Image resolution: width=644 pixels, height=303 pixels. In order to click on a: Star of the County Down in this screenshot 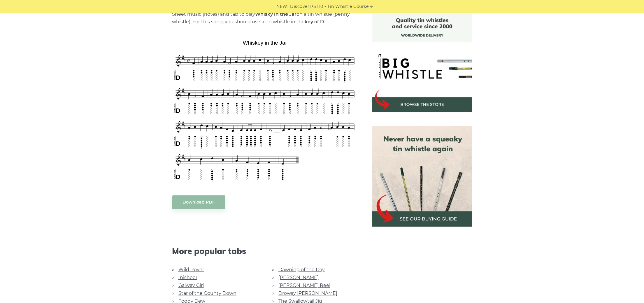, I will do `click(207, 293)`.